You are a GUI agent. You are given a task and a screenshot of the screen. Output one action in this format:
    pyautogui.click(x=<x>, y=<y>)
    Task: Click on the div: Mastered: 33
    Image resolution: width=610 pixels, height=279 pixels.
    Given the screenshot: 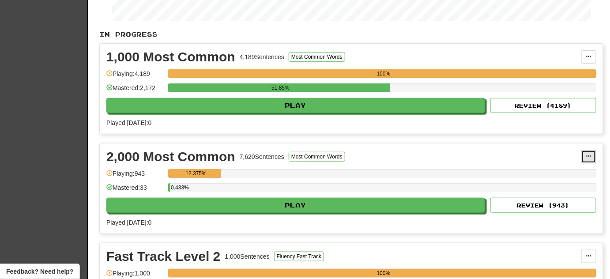 What is the action you would take?
    pyautogui.click(x=135, y=190)
    